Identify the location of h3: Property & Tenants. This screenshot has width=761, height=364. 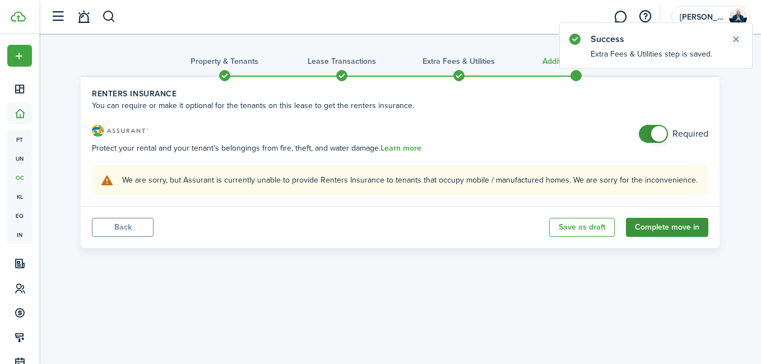
(224, 61).